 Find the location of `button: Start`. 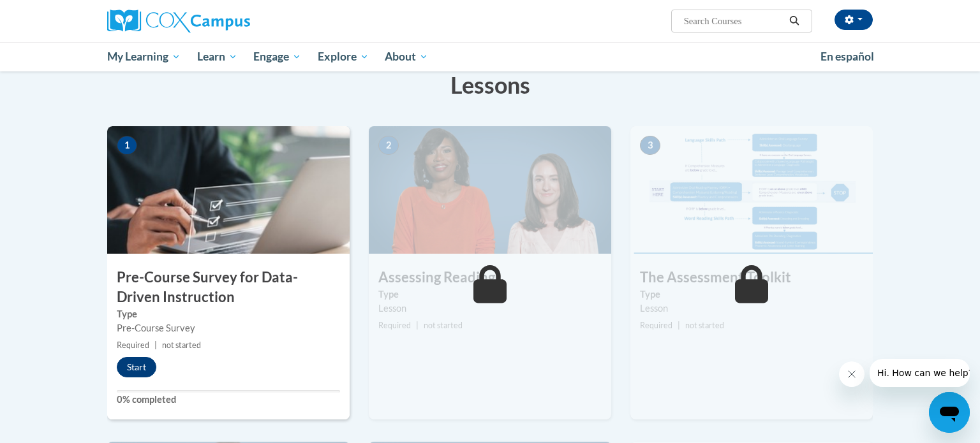

button: Start is located at coordinates (137, 368).